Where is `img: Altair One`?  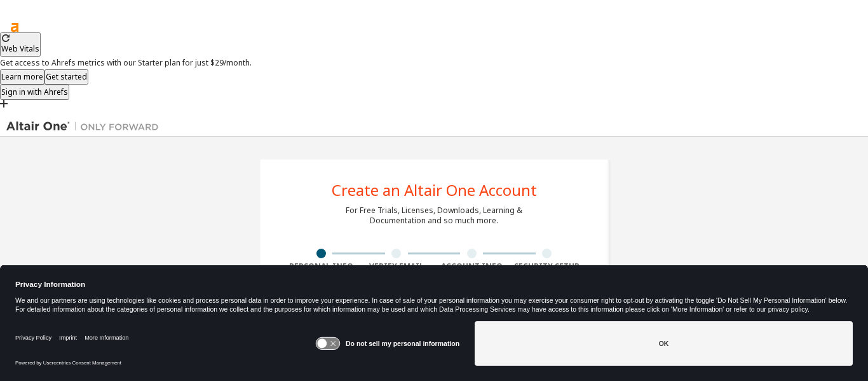 img: Altair One is located at coordinates (86, 127).